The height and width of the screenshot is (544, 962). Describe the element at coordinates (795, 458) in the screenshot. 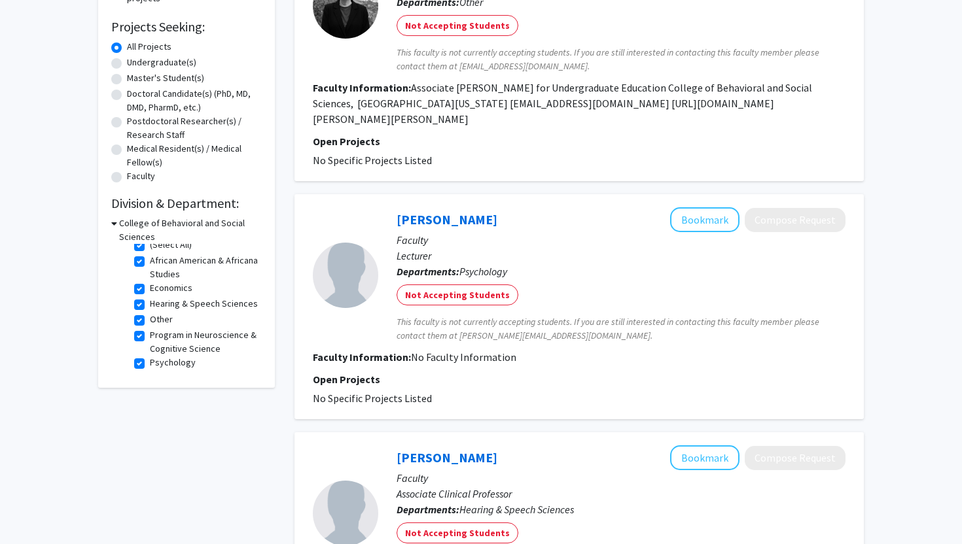

I see `button: Compose Request to Kristin Slawson` at that location.